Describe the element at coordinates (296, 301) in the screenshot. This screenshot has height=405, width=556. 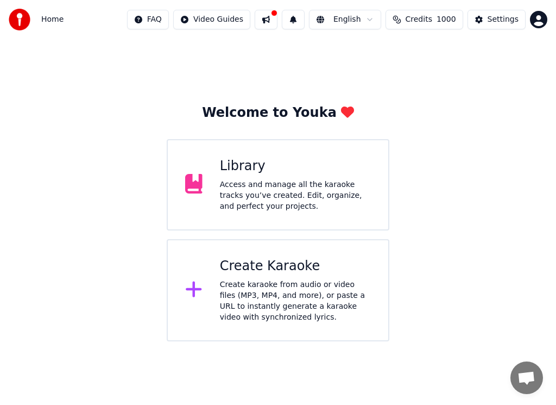
I see `div: Create karaoke from audio or video files (MP3, MP4, and more), or paste a URL to instantly genera...` at that location.